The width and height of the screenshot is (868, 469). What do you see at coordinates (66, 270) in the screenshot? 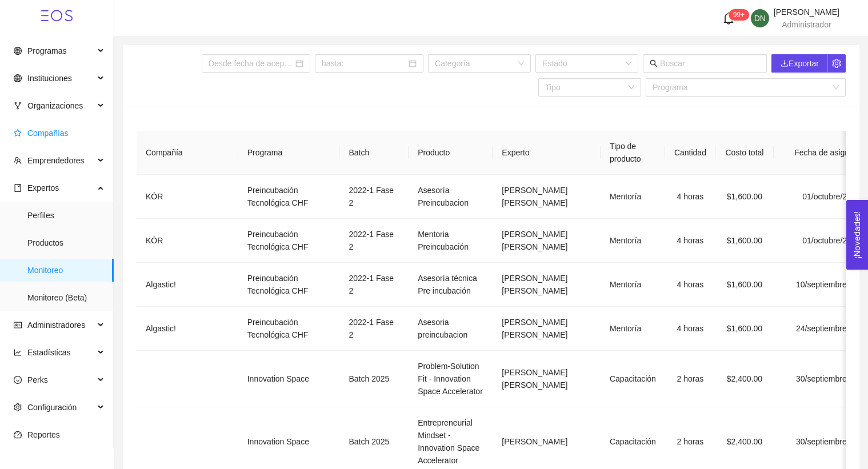
I see `span: Monitoreo` at bounding box center [66, 270].